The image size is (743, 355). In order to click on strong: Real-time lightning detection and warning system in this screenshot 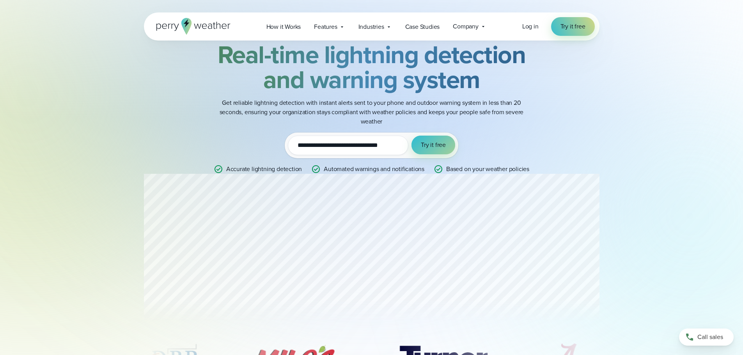, I will do `click(372, 67)`.